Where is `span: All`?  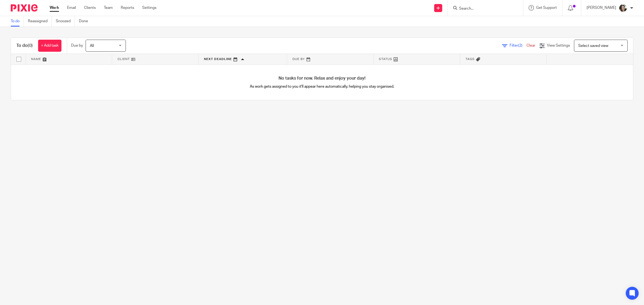
span: All is located at coordinates (92, 46).